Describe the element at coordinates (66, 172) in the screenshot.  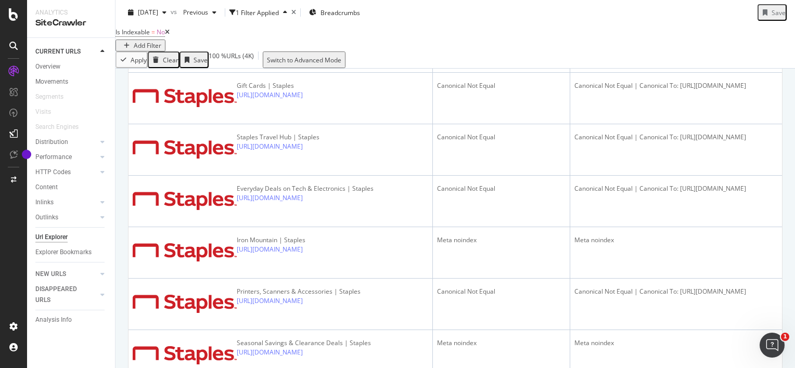
I see `a: HTTP Codes` at that location.